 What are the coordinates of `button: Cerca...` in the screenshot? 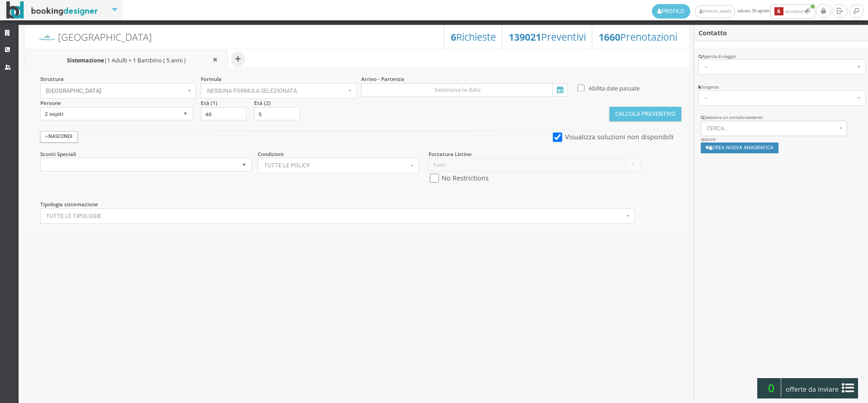 It's located at (774, 129).